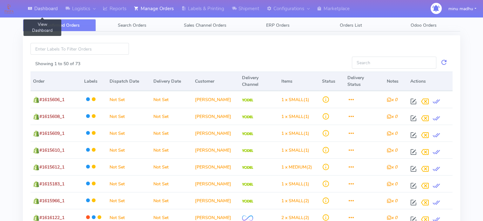 The width and height of the screenshot is (483, 221). I want to click on ul: Tabs, so click(242, 25).